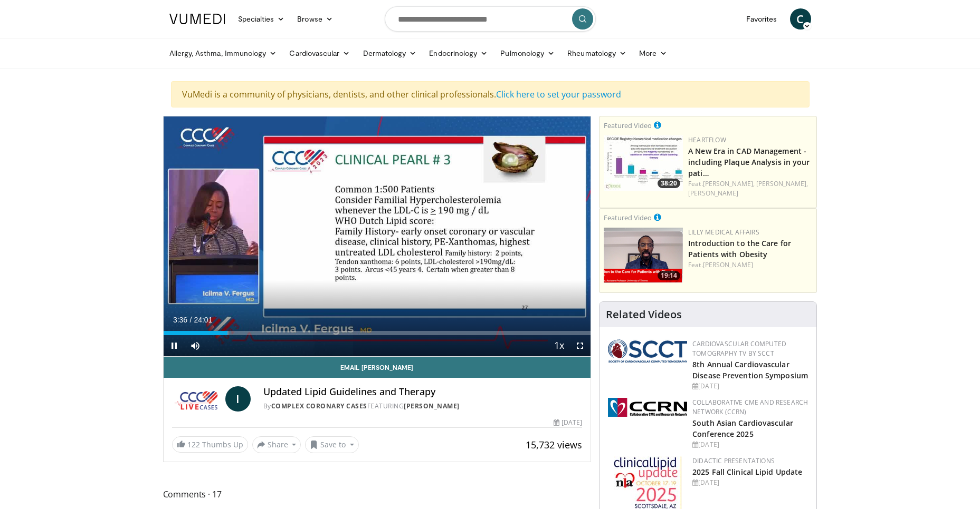 The image size is (980, 509). What do you see at coordinates (319, 54) in the screenshot?
I see `a: Cardiovascular` at bounding box center [319, 54].